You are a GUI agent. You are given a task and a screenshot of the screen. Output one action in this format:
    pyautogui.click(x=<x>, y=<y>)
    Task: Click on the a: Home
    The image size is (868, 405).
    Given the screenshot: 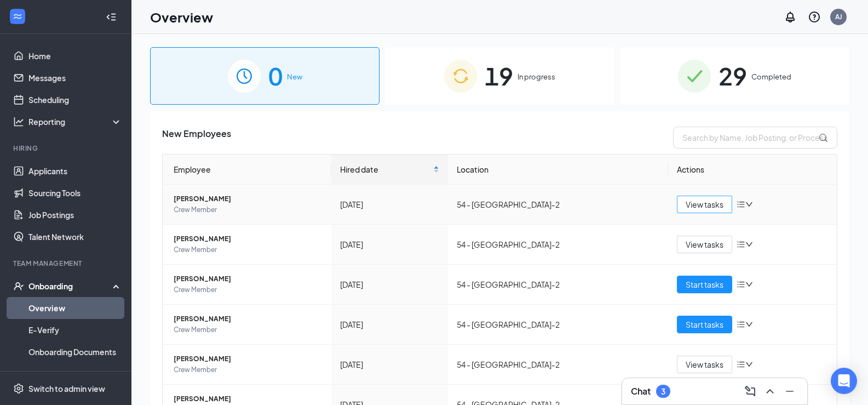 What is the action you would take?
    pyautogui.click(x=75, y=56)
    